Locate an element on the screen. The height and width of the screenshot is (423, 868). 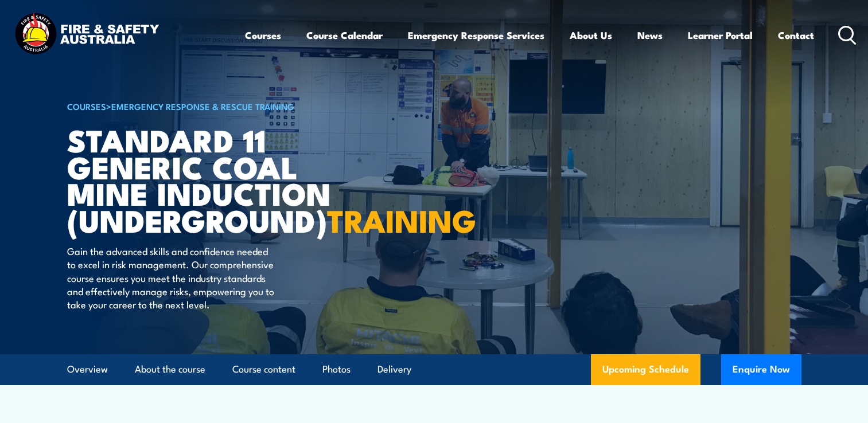
a: Photos is located at coordinates (336, 369).